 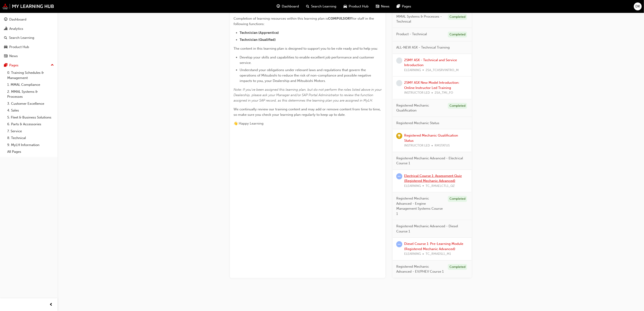 What do you see at coordinates (257, 39) in the screenshot?
I see `span: Technician (Qualified)` at bounding box center [257, 39].